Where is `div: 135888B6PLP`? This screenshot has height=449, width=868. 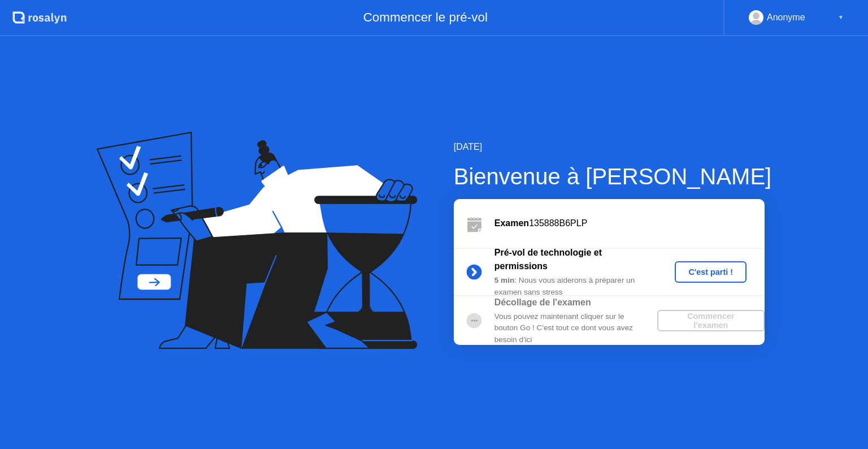 div: 135888B6PLP is located at coordinates (630, 224).